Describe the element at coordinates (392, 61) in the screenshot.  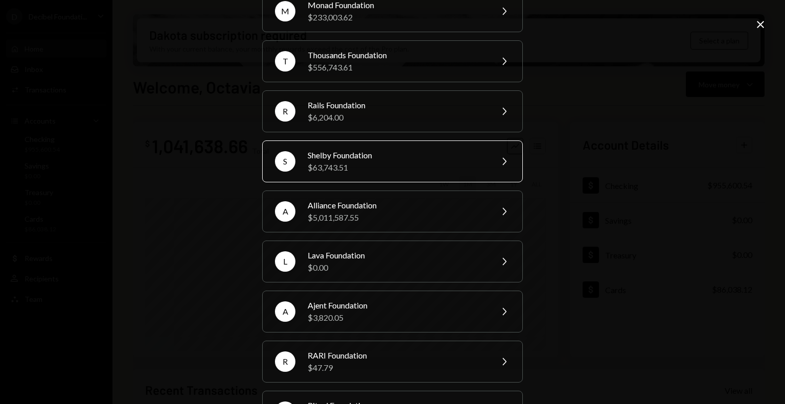
I see `button: TThousands Foundation$556,743.61` at that location.